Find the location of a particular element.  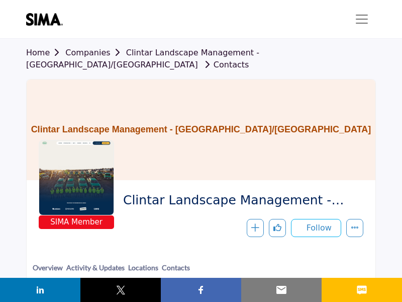

img: twitter sharing button is located at coordinates (121, 290).